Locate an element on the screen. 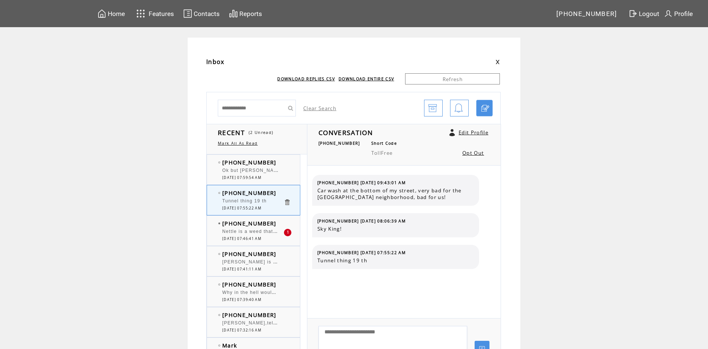  div: 1 is located at coordinates (288, 232).